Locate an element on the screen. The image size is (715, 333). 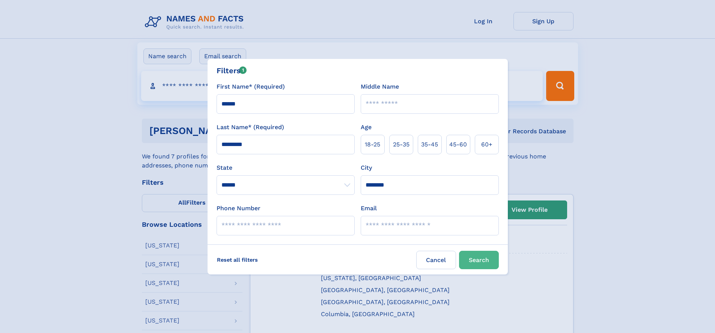
label: Last Name* (Required) is located at coordinates (250, 127).